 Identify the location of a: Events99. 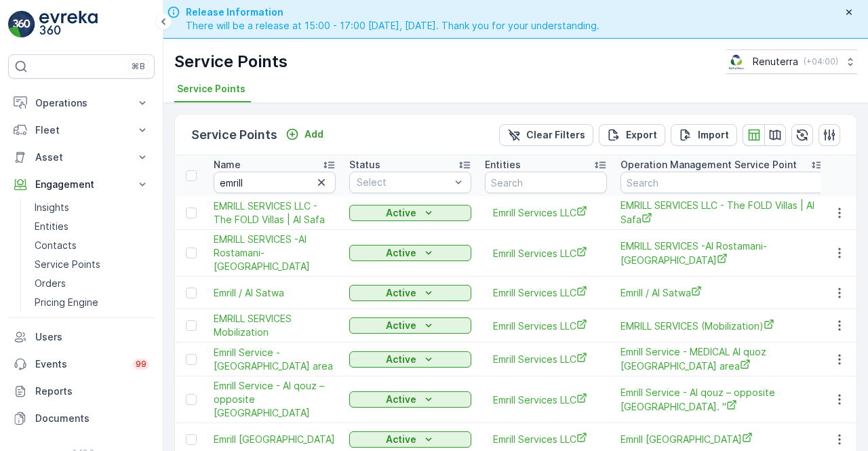
(82, 364).